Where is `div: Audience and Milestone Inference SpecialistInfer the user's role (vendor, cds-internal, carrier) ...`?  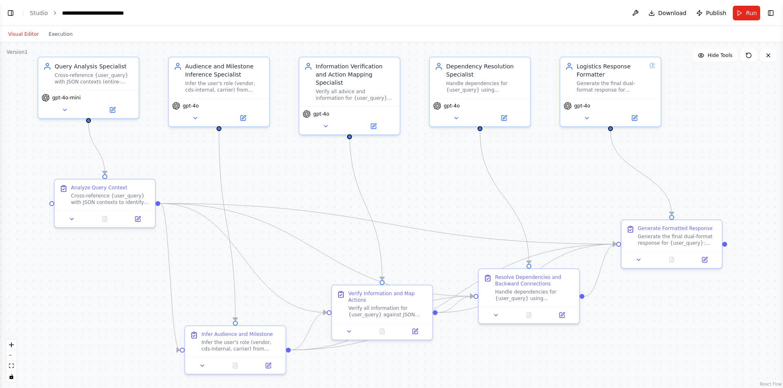
div: Audience and Milestone Inference SpecialistInfer the user's role (vendor, cds-internal, carrier) ... is located at coordinates (219, 92).